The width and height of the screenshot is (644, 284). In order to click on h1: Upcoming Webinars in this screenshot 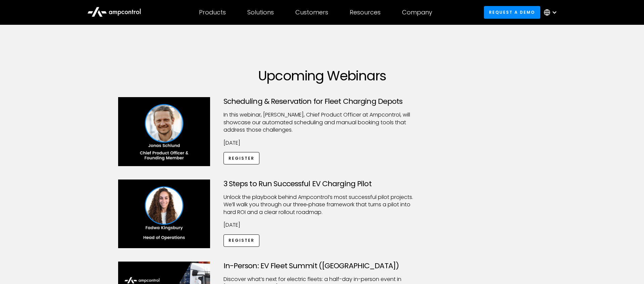, I will do `click(322, 76)`.